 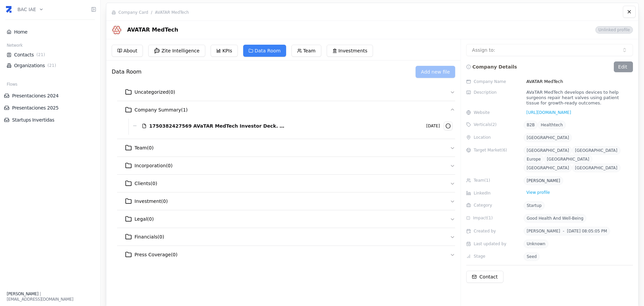 I want to click on button: BAC IAE, so click(x=31, y=10).